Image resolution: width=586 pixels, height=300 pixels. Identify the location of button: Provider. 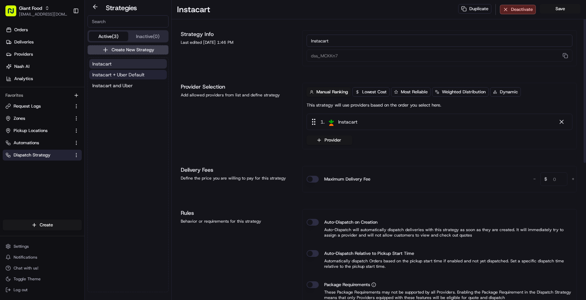
(329, 140).